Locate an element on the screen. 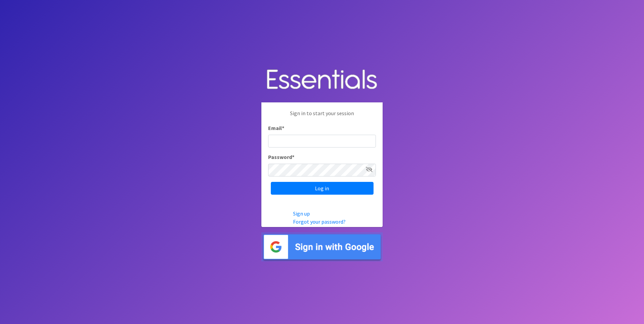 Image resolution: width=644 pixels, height=324 pixels. img: Sign in with Google is located at coordinates (322, 247).